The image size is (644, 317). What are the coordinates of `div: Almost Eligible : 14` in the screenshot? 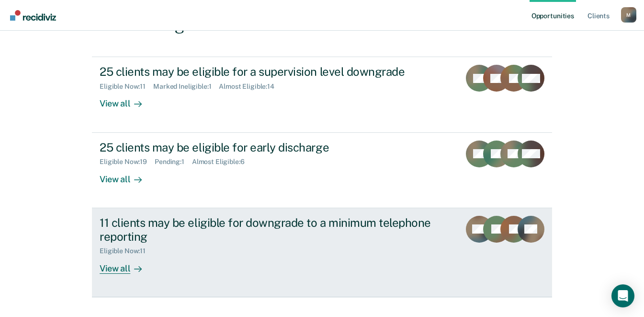 It's located at (250, 86).